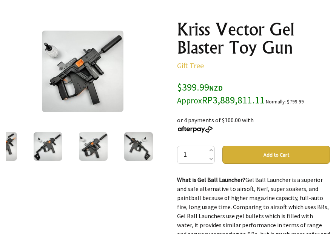  I want to click on img: Afterpay, so click(195, 129).